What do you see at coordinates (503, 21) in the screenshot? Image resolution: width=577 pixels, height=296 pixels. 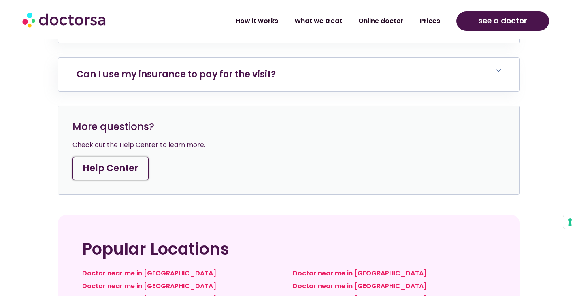 I see `span: see a doctor` at bounding box center [503, 21].